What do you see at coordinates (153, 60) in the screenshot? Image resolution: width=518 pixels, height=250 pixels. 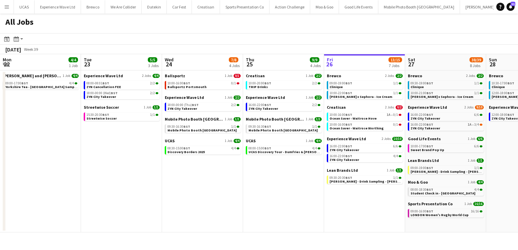 I see `span: 5/5` at bounding box center [153, 60].